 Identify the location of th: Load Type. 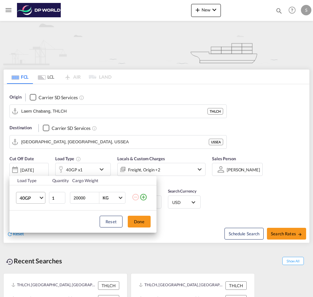
(29, 181).